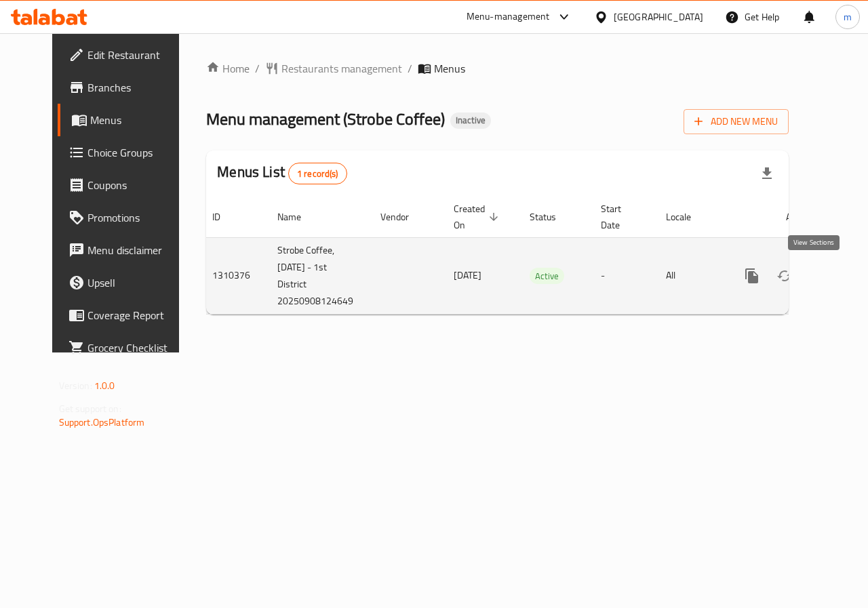 Image resolution: width=868 pixels, height=608 pixels. Describe the element at coordinates (551, 216) in the screenshot. I see `span: Status` at that location.